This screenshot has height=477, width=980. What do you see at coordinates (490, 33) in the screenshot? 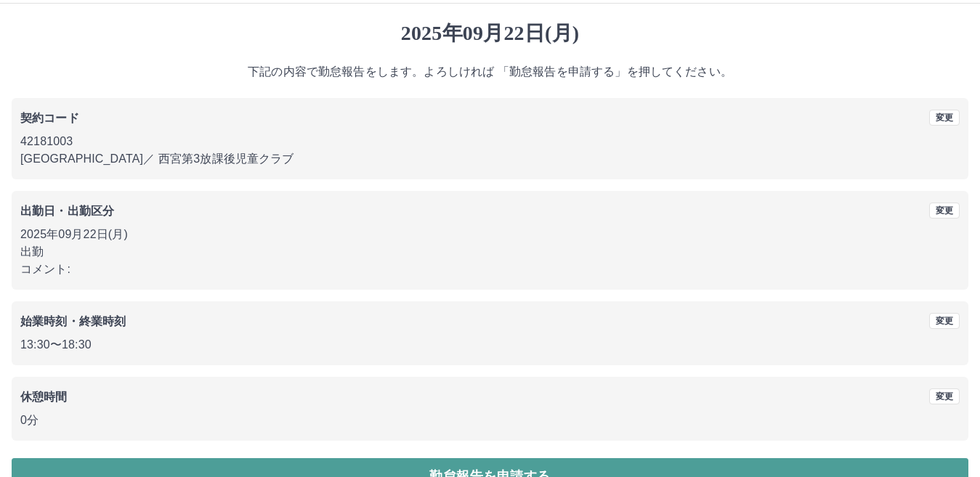
I see `h1: 2025年09月22日(月)` at bounding box center [490, 33].